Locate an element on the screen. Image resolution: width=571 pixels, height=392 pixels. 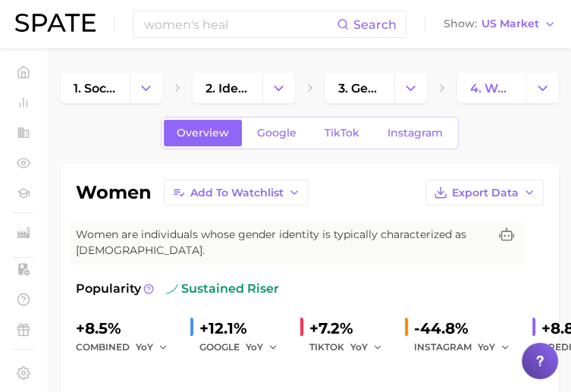
span: sustained riser is located at coordinates (222, 289).